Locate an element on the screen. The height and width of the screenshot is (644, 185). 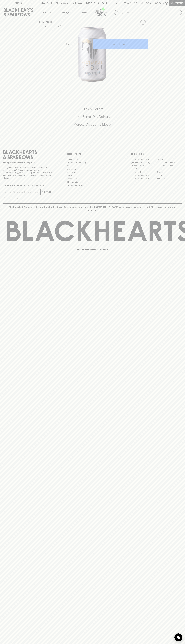
button: Shop is located at coordinates (47, 12).